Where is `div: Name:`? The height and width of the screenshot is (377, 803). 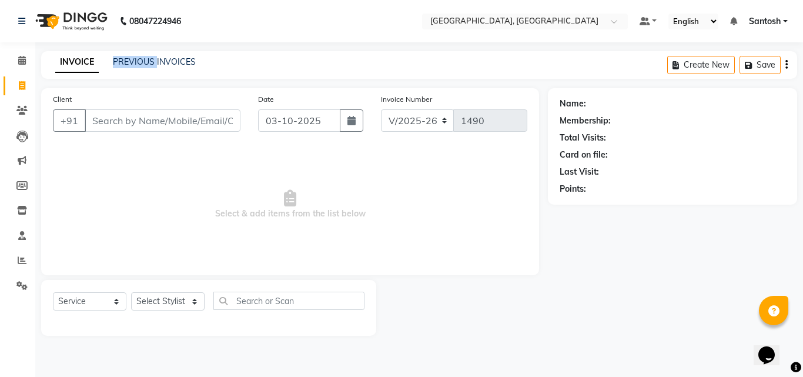
div: Name: is located at coordinates (573, 103).